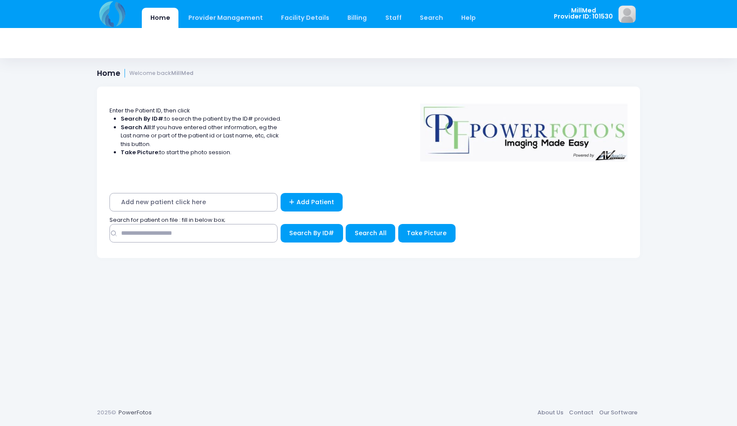 Image resolution: width=737 pixels, height=426 pixels. What do you see at coordinates (167, 220) in the screenshot?
I see `span: Search for patient on file : fill in below box;` at bounding box center [167, 220].